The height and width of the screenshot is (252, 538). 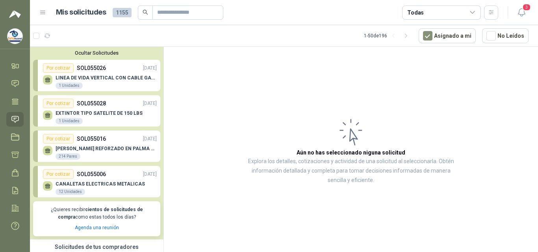 I want to click on span: 3, so click(x=526, y=7).